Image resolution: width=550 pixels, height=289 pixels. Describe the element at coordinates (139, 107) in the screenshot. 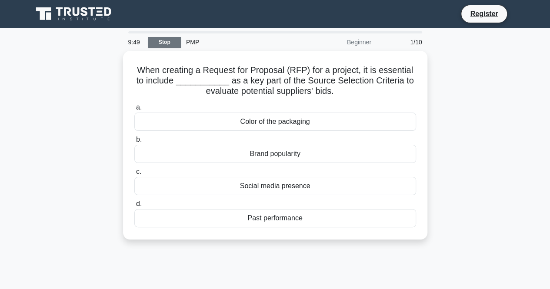

I see `span: a.` at that location.